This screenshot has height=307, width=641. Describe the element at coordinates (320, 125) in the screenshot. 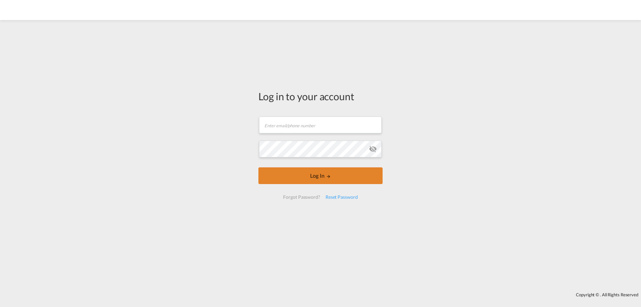

I see `input: Enter email/phone number` at that location.